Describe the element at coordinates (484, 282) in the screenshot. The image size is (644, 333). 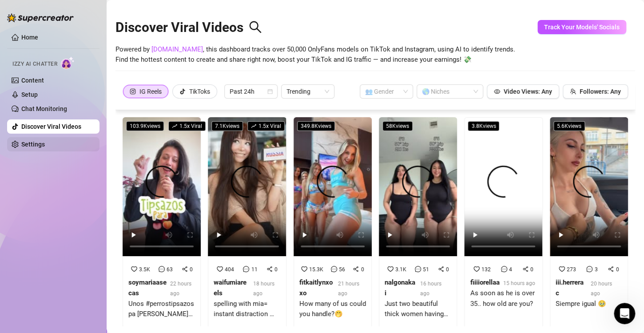
I see `strong: fiiiiorellaa` at that location.